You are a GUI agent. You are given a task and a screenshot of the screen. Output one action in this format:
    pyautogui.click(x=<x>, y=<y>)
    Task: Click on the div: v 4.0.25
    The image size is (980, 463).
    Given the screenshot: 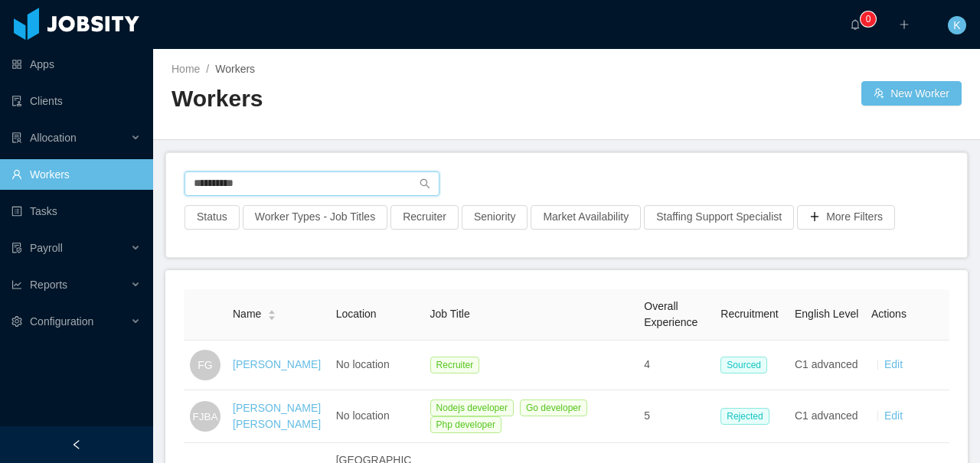 What is the action you would take?
    pyautogui.click(x=59, y=30)
    